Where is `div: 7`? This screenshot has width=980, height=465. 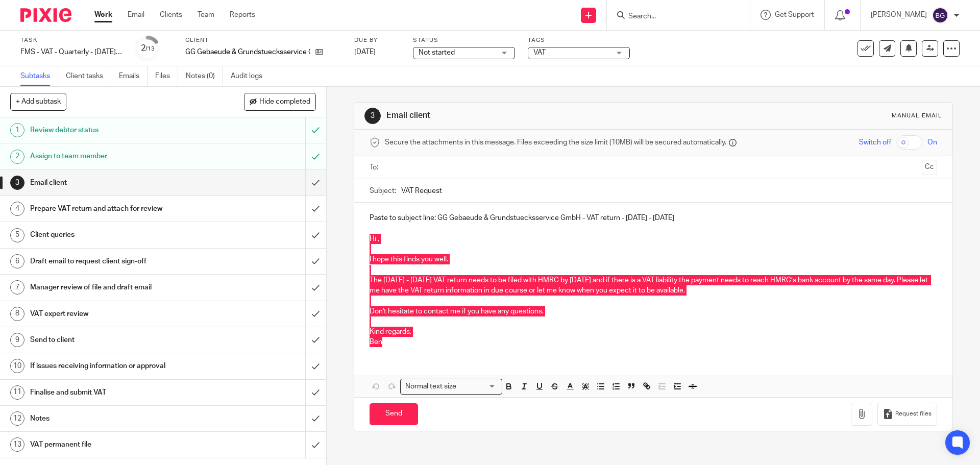 div: 7 is located at coordinates (18, 288).